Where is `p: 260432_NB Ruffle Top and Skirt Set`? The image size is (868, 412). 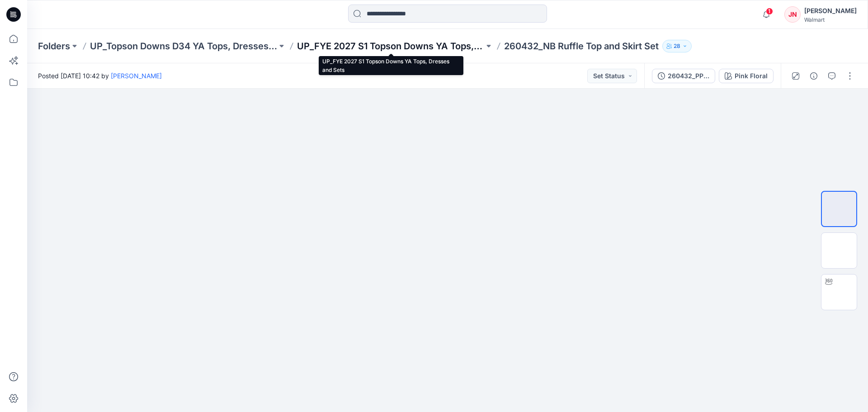 p: 260432_NB Ruffle Top and Skirt Set is located at coordinates (581, 46).